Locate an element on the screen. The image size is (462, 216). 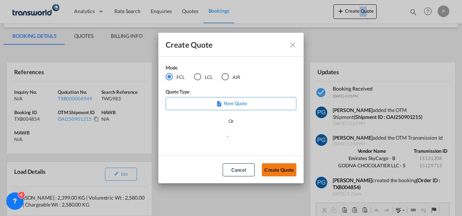
md-radio-button: LCL is located at coordinates (203, 77).